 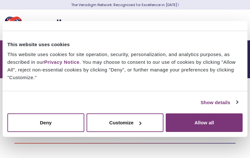 What do you see at coordinates (204, 123) in the screenshot?
I see `button: Allow all` at bounding box center [204, 123].